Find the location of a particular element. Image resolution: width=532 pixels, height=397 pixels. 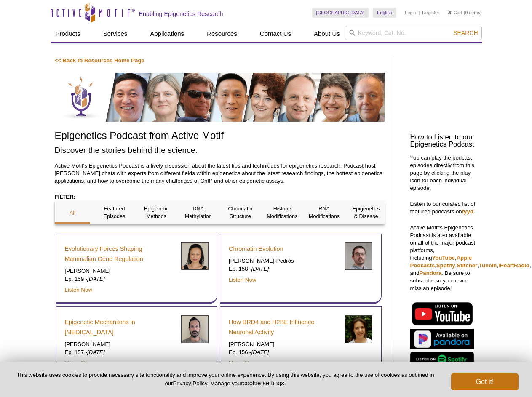

a: About Us is located at coordinates (327, 34).